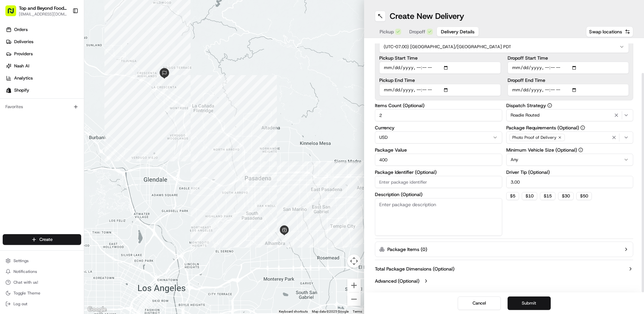  Describe the element at coordinates (548, 196) in the screenshot. I see `button: $15` at that location.